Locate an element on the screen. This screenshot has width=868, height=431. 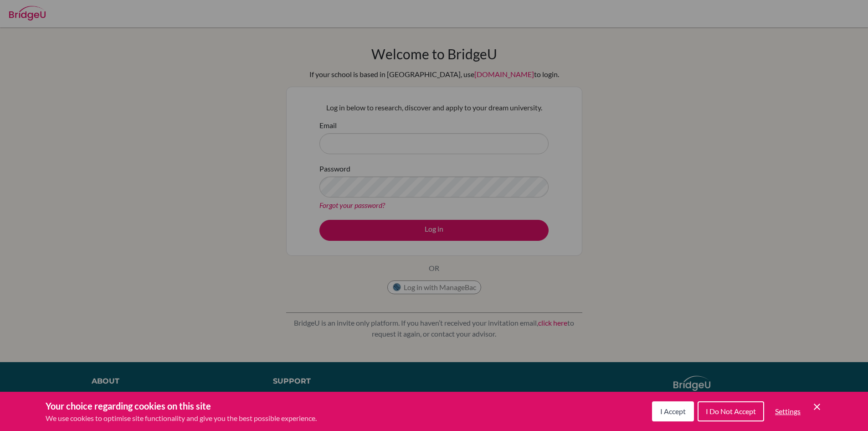
button: I Accept is located at coordinates (673, 411).